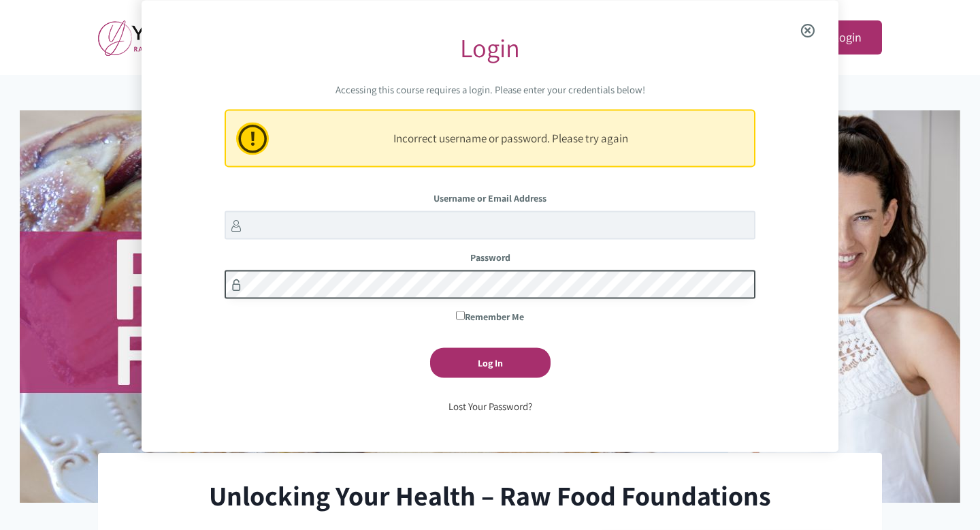 This screenshot has height=530, width=980. What do you see at coordinates (489, 257) in the screenshot?
I see `label: Password` at bounding box center [489, 257].